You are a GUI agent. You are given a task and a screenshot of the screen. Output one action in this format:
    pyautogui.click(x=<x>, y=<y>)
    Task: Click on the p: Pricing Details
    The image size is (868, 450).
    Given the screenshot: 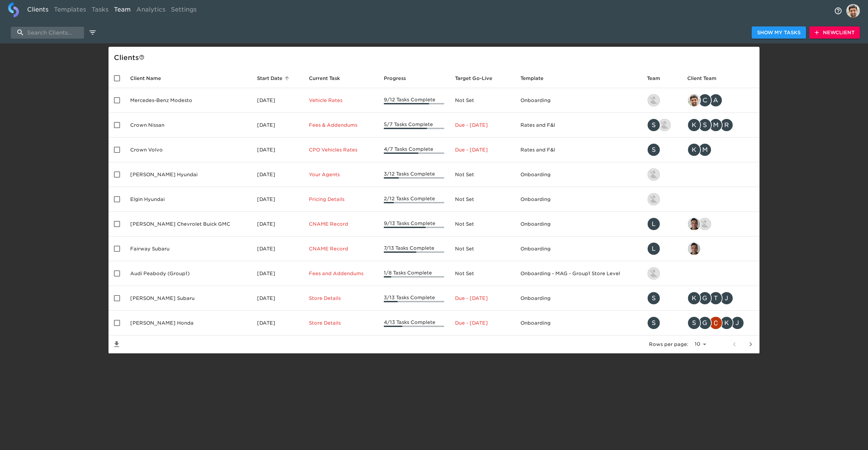 What is the action you would take?
    pyautogui.click(x=341, y=199)
    